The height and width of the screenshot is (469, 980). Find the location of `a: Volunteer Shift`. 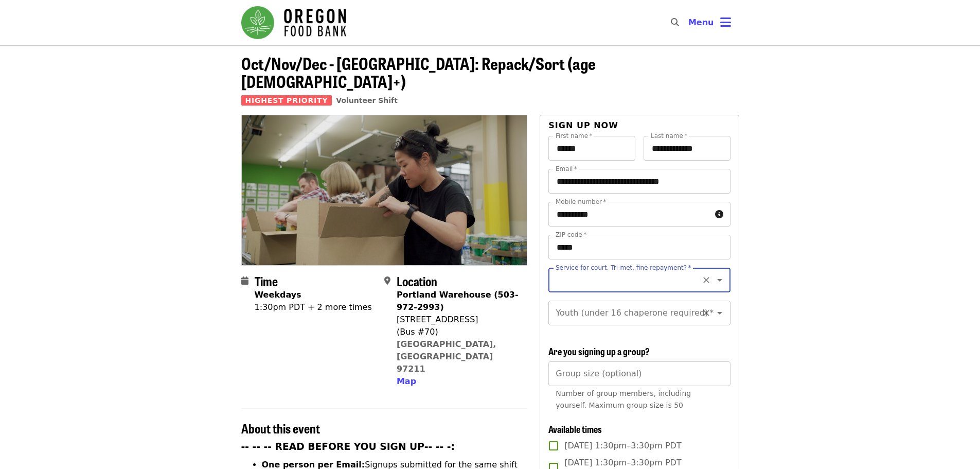

a: Volunteer Shift is located at coordinates (366, 100).